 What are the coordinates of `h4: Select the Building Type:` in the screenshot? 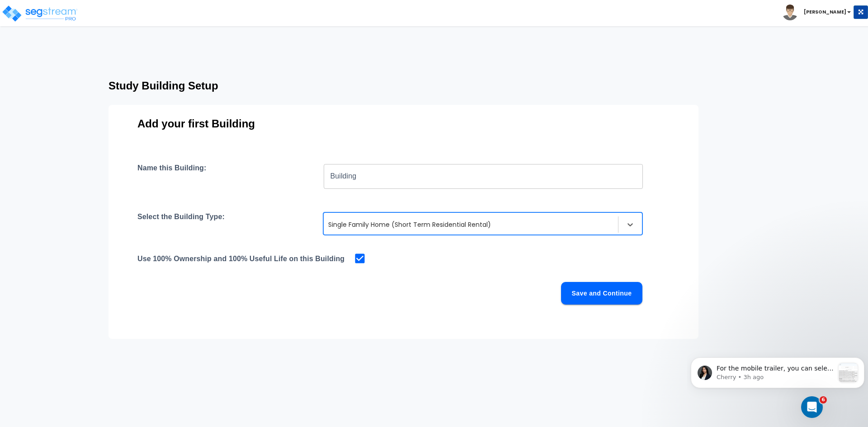 It's located at (181, 224).